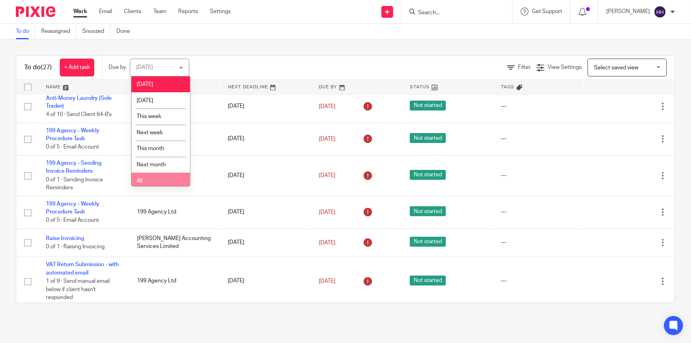  What do you see at coordinates (117, 67) in the screenshot?
I see `p: Due by` at bounding box center [117, 67].